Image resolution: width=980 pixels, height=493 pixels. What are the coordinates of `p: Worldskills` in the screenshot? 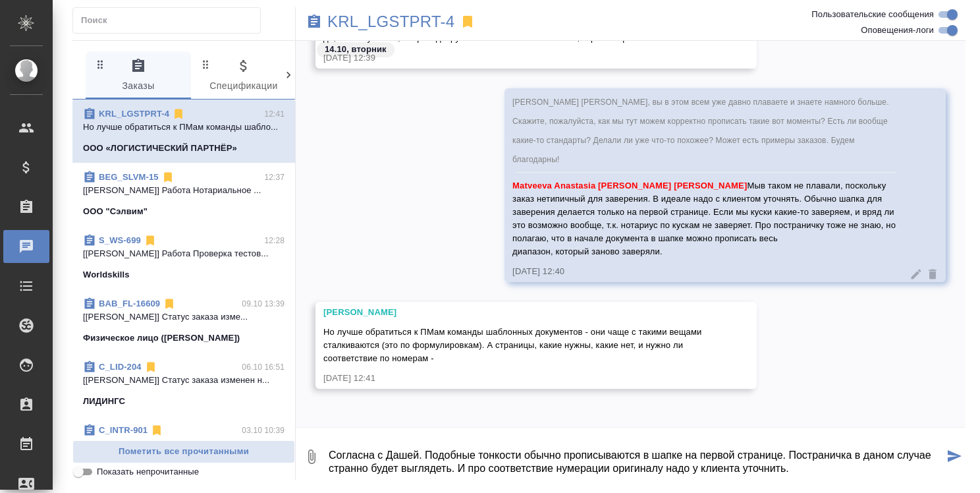 It's located at (106, 275).